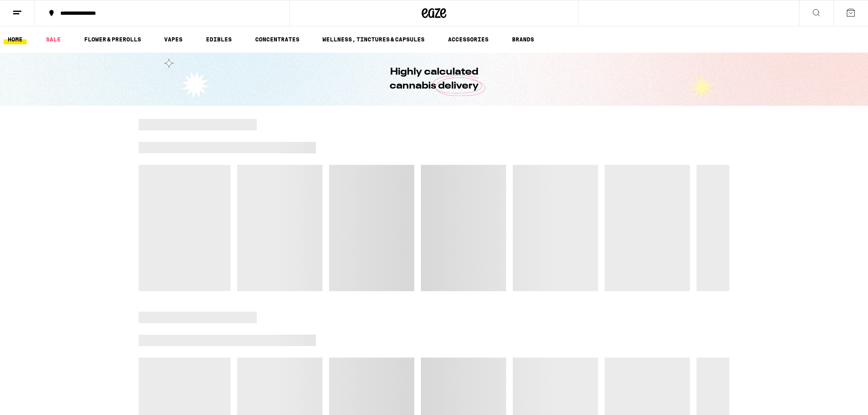 Image resolution: width=868 pixels, height=415 pixels. What do you see at coordinates (112, 39) in the screenshot?
I see `a: FLOWER & PREROLLS` at bounding box center [112, 39].